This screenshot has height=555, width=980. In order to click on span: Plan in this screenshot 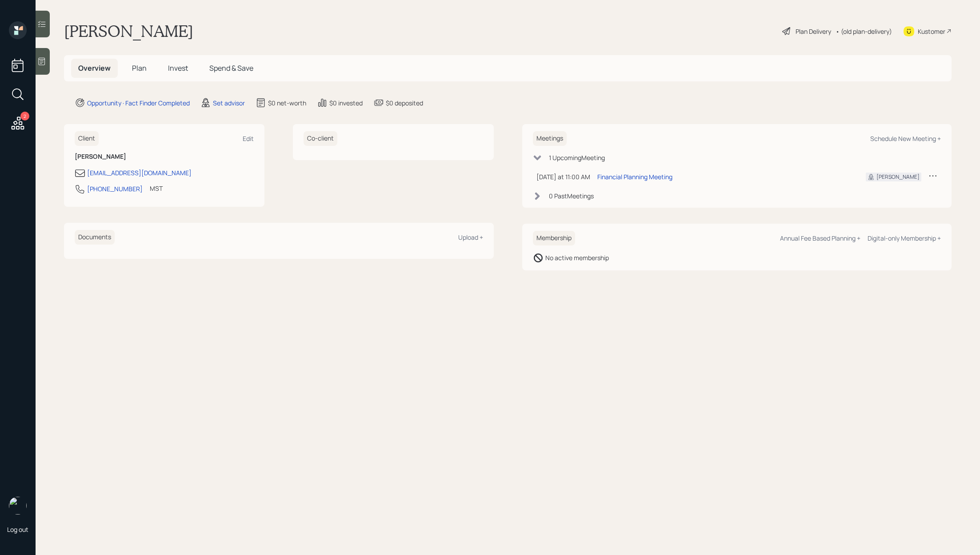, I will do `click(139, 68)`.